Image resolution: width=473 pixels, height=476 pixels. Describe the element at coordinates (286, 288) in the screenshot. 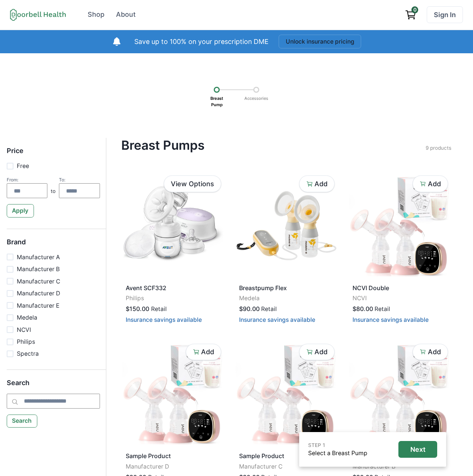

I see `p: Breastpump Flex` at that location.